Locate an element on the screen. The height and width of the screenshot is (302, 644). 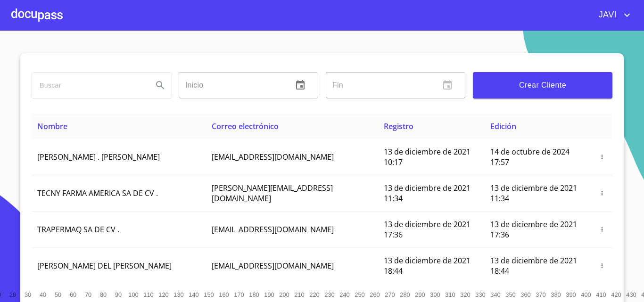
span: 260 is located at coordinates (374, 294).